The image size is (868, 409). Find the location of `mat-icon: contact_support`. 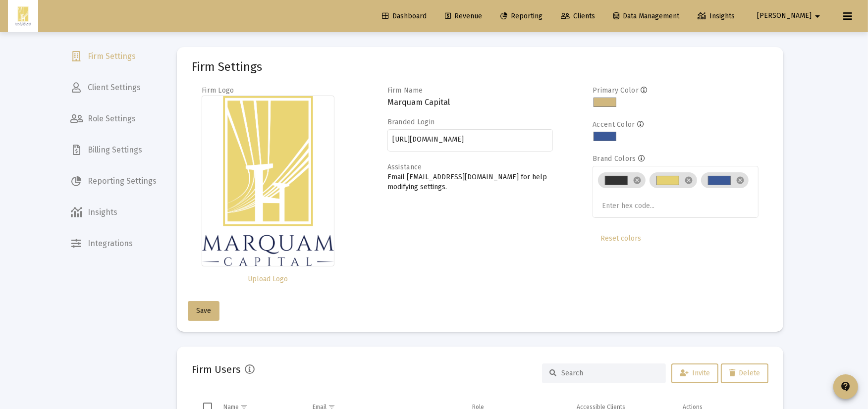

mat-icon: contact_support is located at coordinates (846, 387).